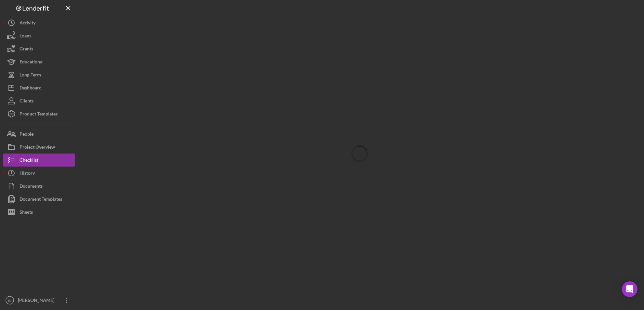 This screenshot has height=310, width=644. What do you see at coordinates (39, 114) in the screenshot?
I see `button: Product Templates` at bounding box center [39, 114].